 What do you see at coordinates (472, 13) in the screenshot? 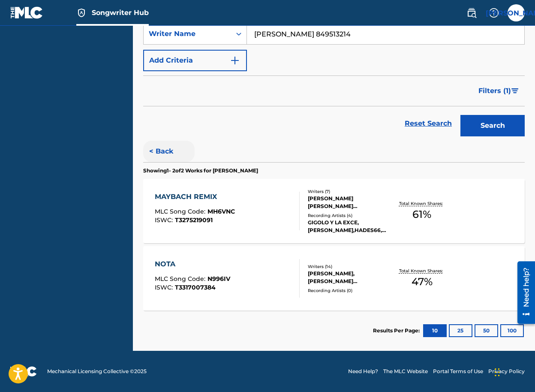
I see `img: search` at bounding box center [472, 13].